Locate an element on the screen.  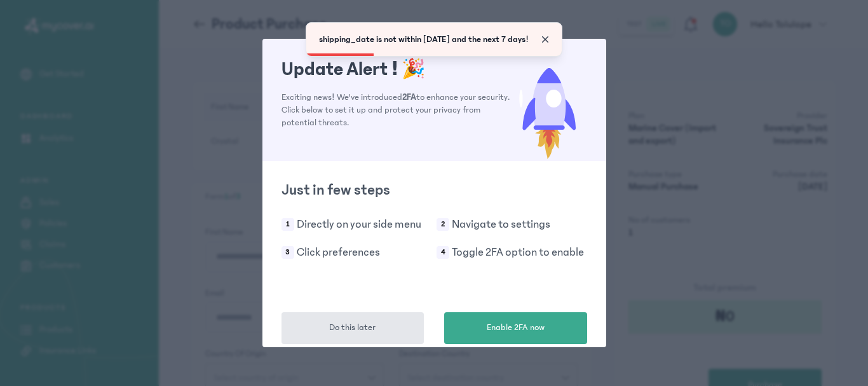
p: Exciting news! We've introduced to enhance your security. Click below to set it up and protect yo... is located at coordinates (396, 110).